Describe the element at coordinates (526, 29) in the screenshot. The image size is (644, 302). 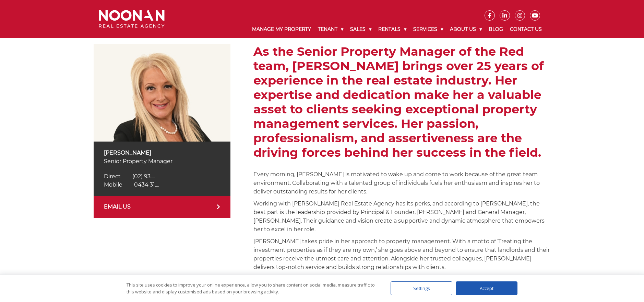
I see `a: Contact Us` at that location.